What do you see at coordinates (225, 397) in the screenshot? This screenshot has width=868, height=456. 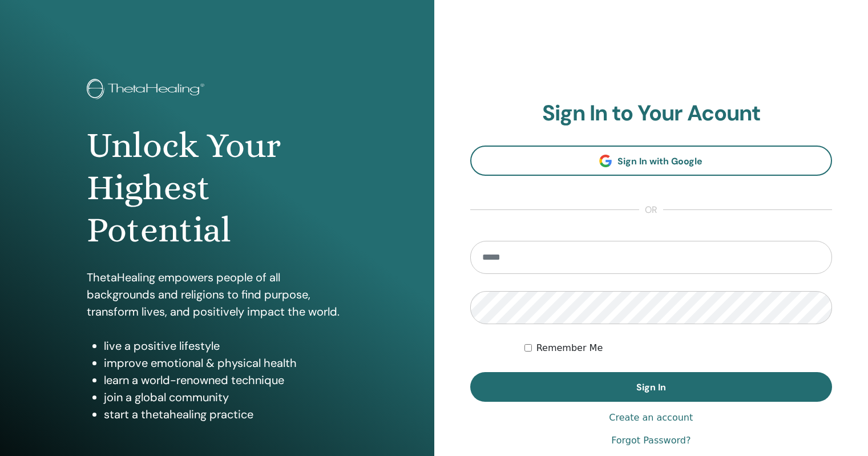 I see `li: join a global community` at bounding box center [225, 397].